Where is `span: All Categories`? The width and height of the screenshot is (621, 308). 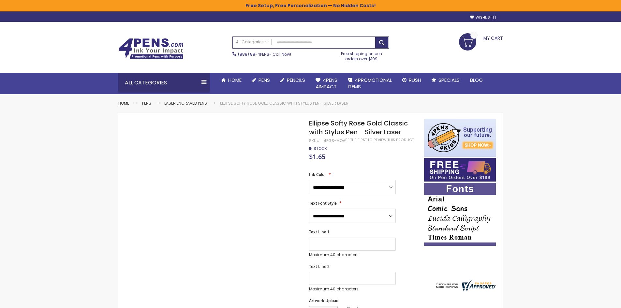
span: All Categories is located at coordinates (252, 42).